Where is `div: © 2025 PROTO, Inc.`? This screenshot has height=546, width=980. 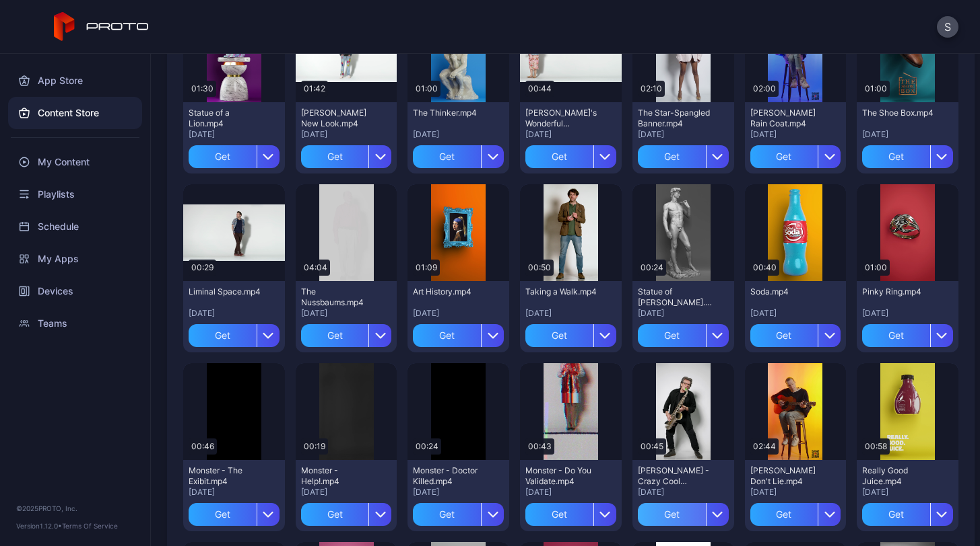 div: © 2025 PROTO, Inc. is located at coordinates (75, 509).